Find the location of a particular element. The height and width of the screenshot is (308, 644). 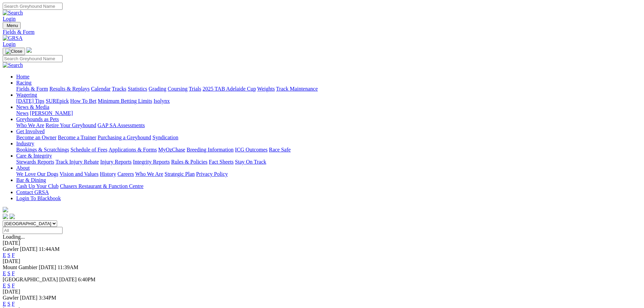

a: Privacy Policy is located at coordinates (212, 174).